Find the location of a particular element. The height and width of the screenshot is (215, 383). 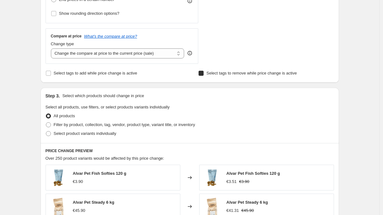

span: Select tags to remove while price change is active is located at coordinates (252, 73).